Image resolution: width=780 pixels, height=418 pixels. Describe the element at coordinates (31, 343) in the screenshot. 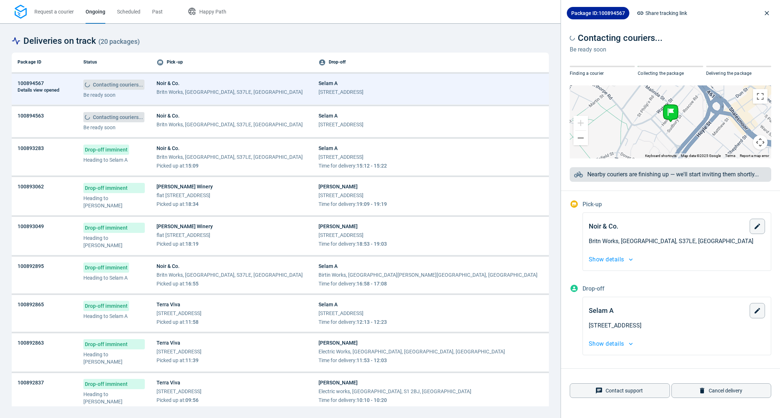

I see `span: 100892863` at that location.